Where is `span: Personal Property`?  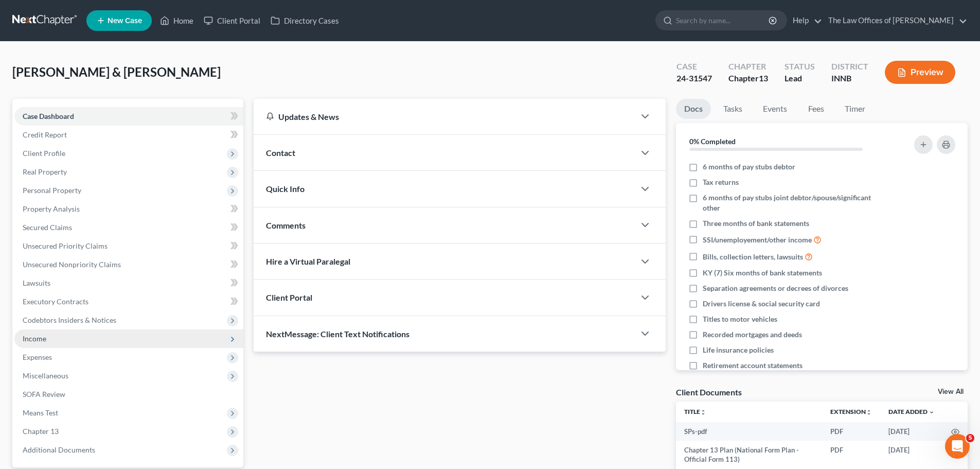
span: Personal Property is located at coordinates (52, 190).